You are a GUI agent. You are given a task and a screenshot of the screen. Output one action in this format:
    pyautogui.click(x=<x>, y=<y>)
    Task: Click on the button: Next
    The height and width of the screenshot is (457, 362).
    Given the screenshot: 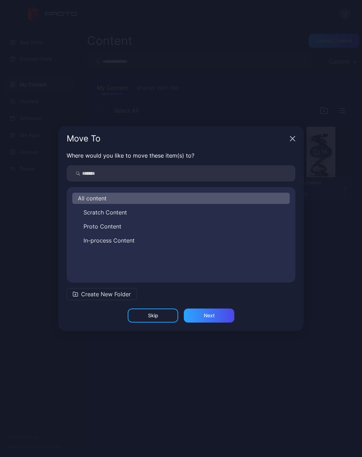 What is the action you would take?
    pyautogui.click(x=209, y=315)
    